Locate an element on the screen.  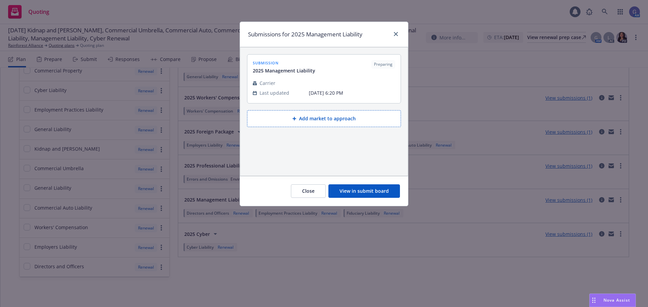
button: Add market to approach is located at coordinates (324, 119).